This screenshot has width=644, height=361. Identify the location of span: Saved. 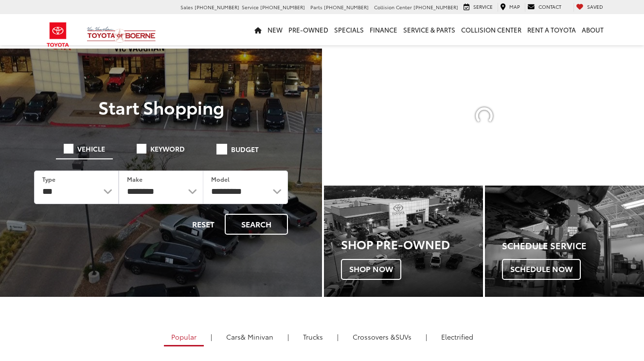
(594, 7).